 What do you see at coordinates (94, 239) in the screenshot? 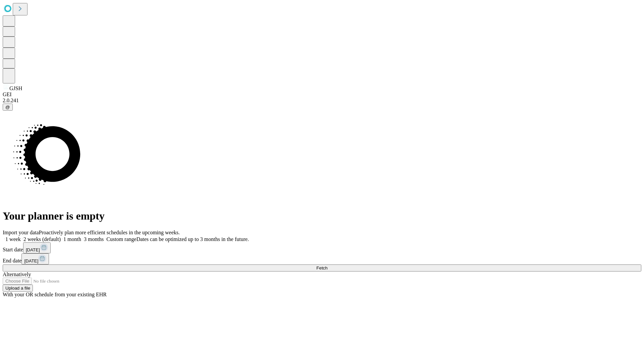
I see `span: 3 months` at bounding box center [94, 239].